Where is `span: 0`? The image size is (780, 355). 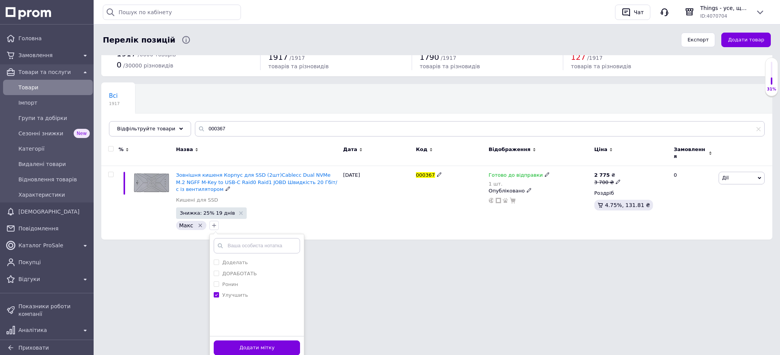 span: 0 is located at coordinates (119, 65).